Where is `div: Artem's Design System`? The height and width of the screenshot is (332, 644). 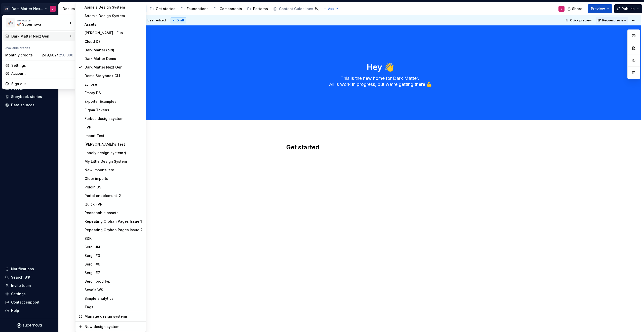
div: Artem's Design System is located at coordinates (114, 16).